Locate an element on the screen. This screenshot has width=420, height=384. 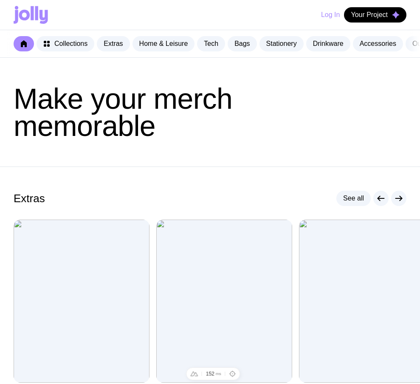
button: Log In is located at coordinates (331, 15).